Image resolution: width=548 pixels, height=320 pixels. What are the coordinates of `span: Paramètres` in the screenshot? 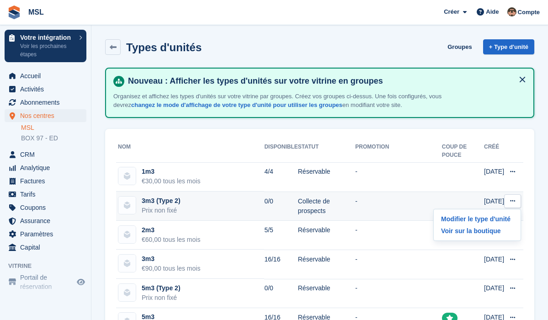 It's located at (48, 234).